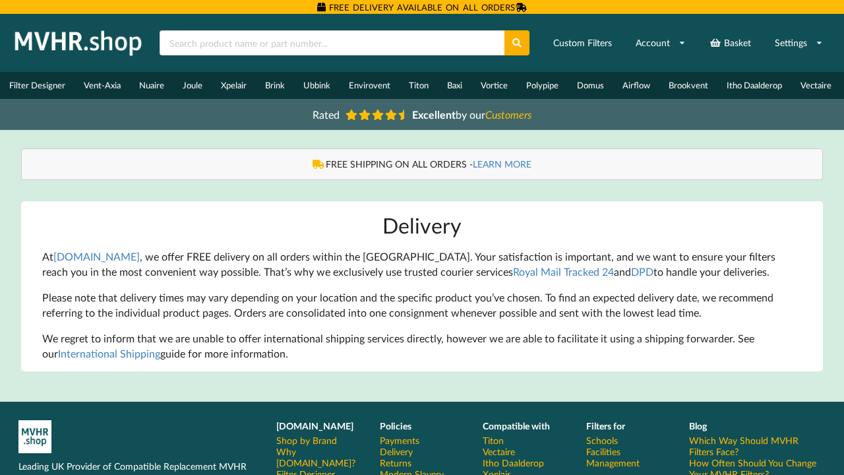 Image resolution: width=844 pixels, height=475 pixels. Describe the element at coordinates (471, 114) in the screenshot. I see `span: by our` at that location.